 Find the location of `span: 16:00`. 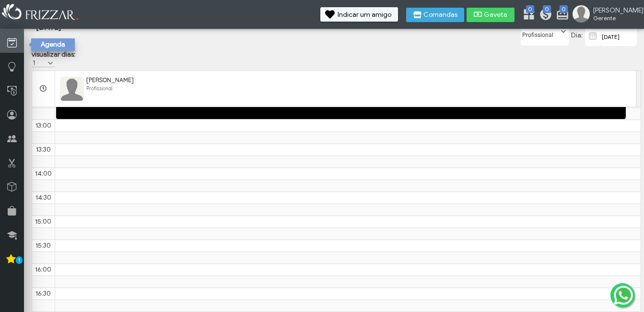

span: 16:00 is located at coordinates (43, 269).